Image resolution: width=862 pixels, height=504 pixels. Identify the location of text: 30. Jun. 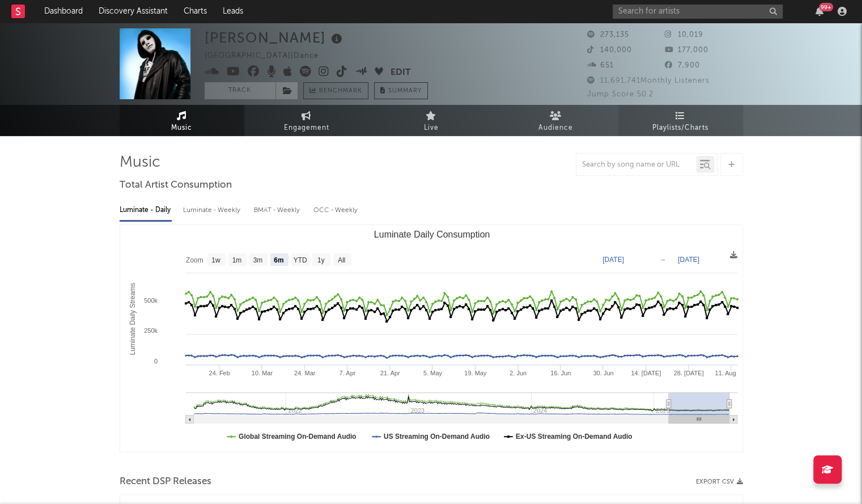
(603, 373).